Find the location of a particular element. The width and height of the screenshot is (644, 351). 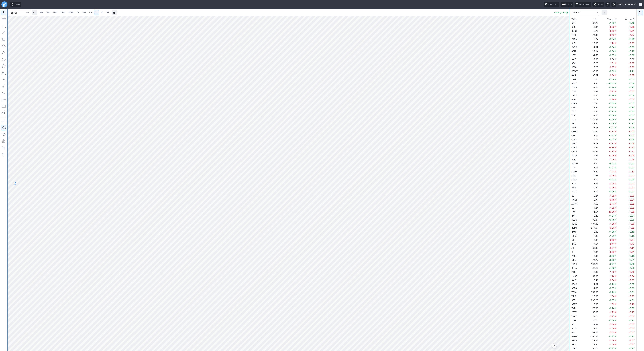

td: 16.30 is located at coordinates (592, 172).